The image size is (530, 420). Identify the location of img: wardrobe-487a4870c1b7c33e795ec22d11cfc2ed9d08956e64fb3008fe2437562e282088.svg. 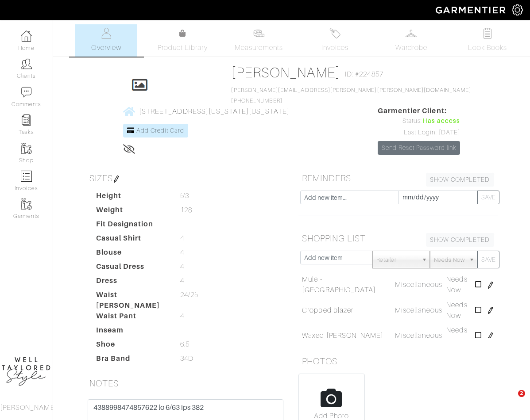
(411, 33).